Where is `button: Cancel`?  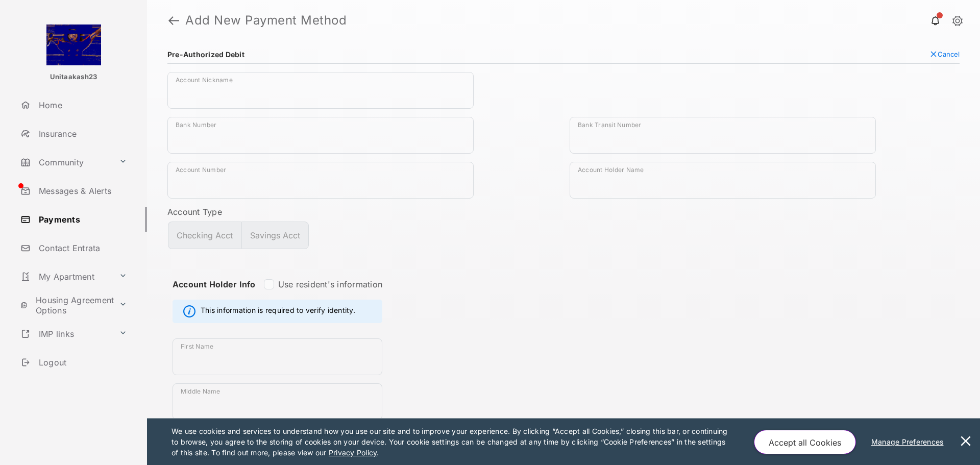 button: Cancel is located at coordinates (944, 54).